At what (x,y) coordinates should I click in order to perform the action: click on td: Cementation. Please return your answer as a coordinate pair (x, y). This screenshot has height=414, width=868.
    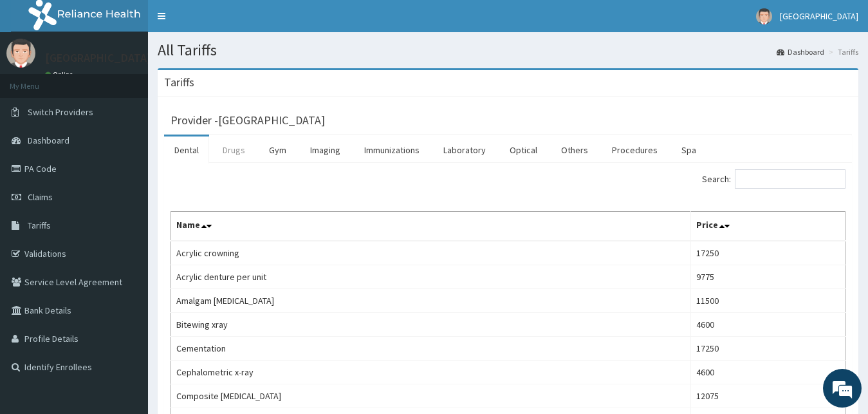
    Looking at the image, I should click on (431, 348).